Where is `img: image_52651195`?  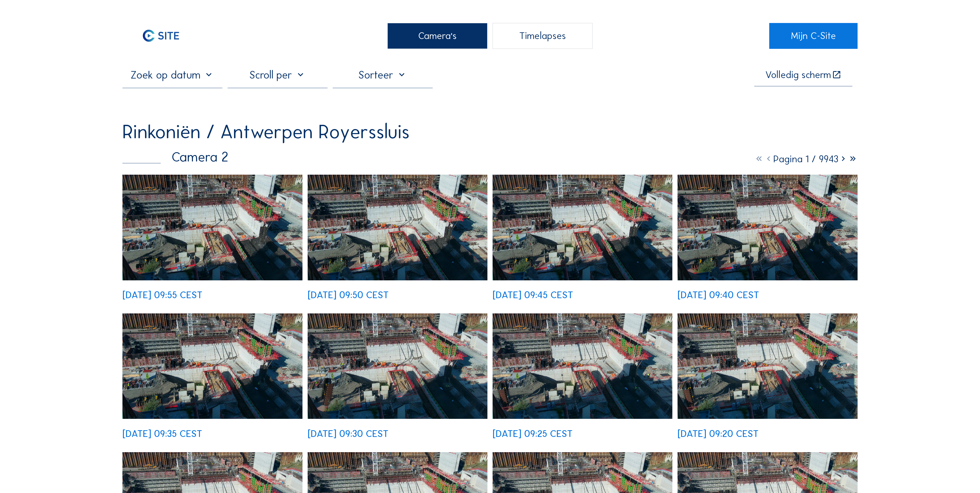
img: image_52651195 is located at coordinates (767, 366).